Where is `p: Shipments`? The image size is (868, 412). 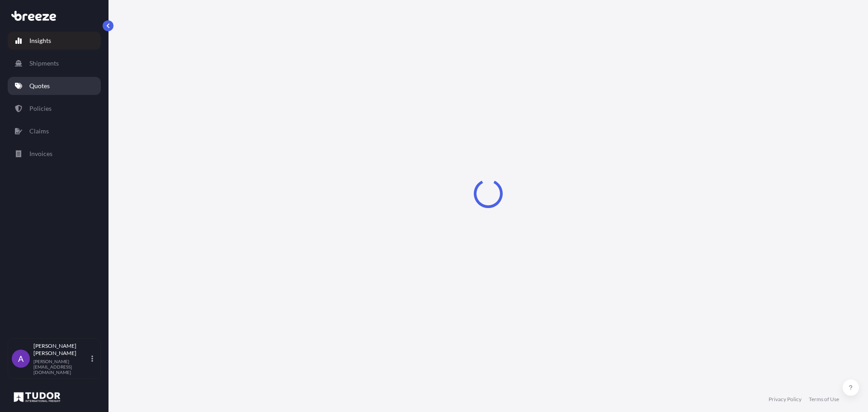 p: Shipments is located at coordinates (44, 63).